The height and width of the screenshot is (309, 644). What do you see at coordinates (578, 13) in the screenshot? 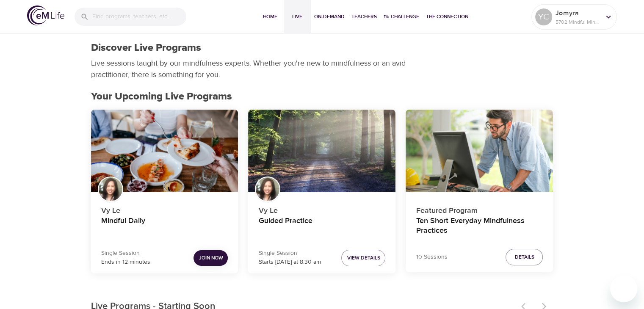
I see `p: Jomyra` at bounding box center [578, 13].